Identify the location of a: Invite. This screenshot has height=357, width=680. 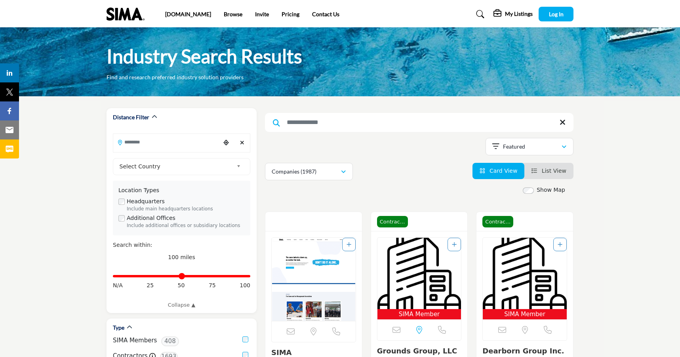
(262, 14).